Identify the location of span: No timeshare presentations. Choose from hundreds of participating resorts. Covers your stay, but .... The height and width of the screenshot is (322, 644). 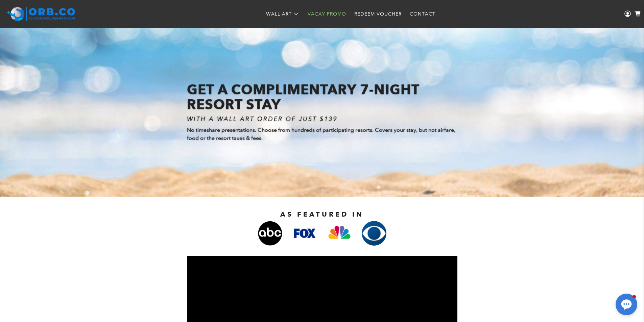
(321, 134).